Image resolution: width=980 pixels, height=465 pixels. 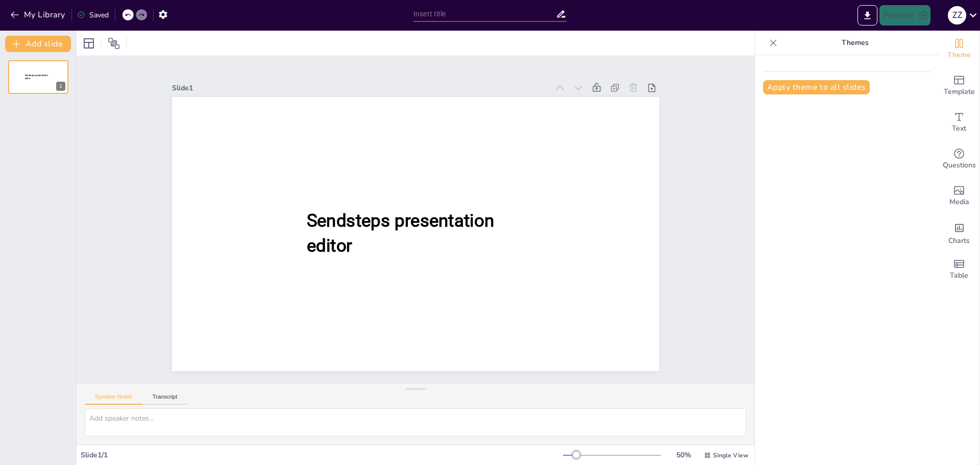 What do you see at coordinates (959, 159) in the screenshot?
I see `div: Get real-time input from your audience` at bounding box center [959, 159].